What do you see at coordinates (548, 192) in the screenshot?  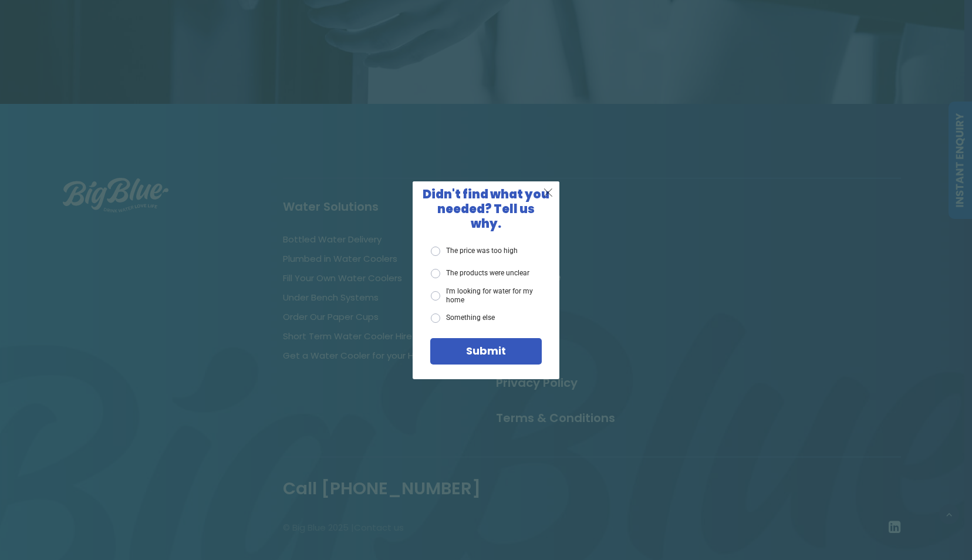 I see `span: X` at bounding box center [548, 192].